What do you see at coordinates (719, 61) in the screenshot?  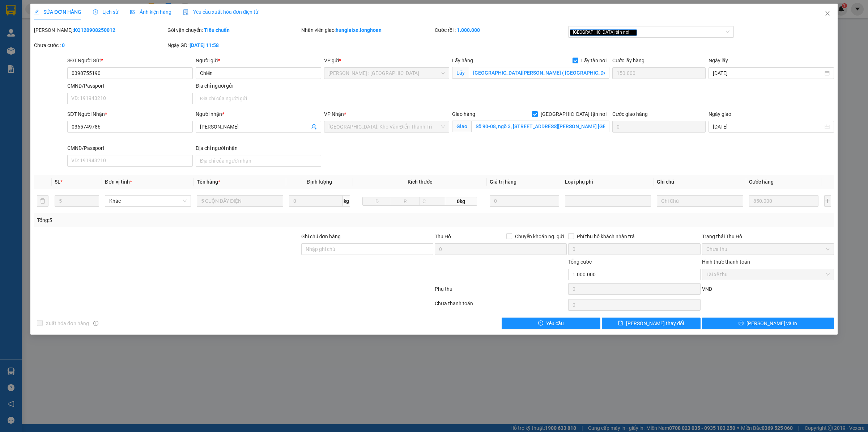 I see `label: Ngày lấy` at bounding box center [719, 61].